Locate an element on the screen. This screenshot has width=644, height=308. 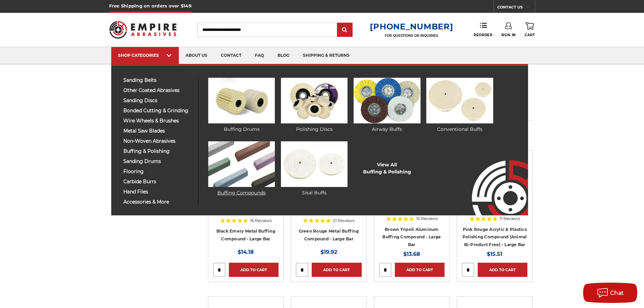
img: Buffing Compounds is located at coordinates (241, 164).